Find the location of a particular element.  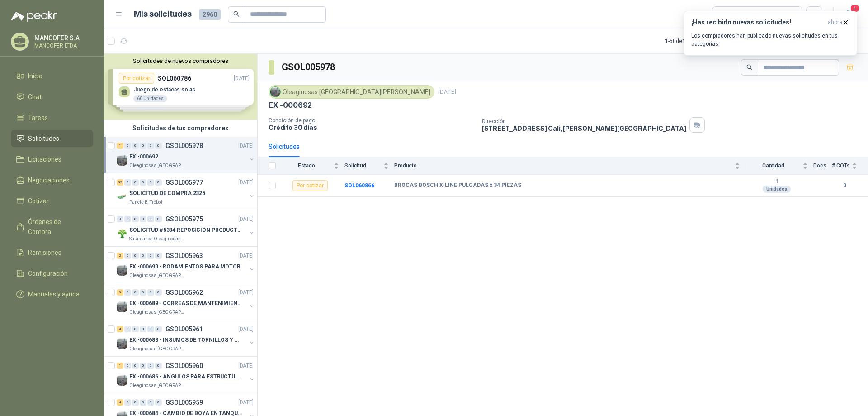

p: GSOL005978 is located at coordinates (184, 146).